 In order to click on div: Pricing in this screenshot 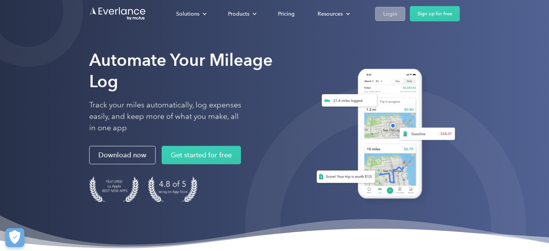, I will do `click(286, 14)`.